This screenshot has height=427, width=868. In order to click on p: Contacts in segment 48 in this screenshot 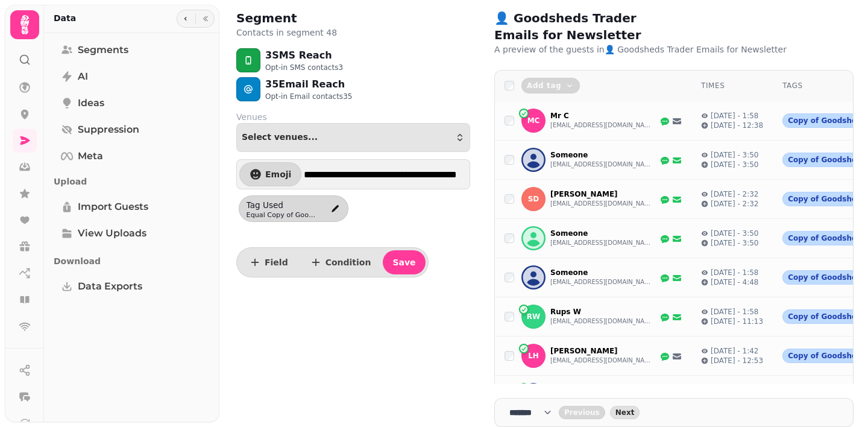, I will do `click(286, 33)`.